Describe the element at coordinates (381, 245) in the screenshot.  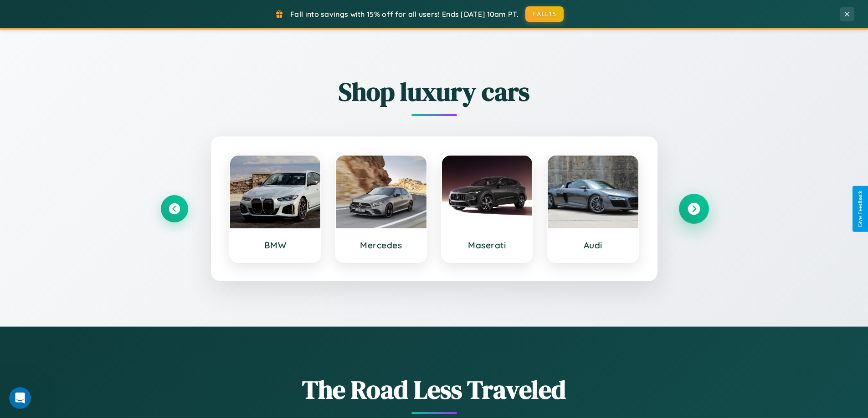
I see `h3: Mercedes` at that location.